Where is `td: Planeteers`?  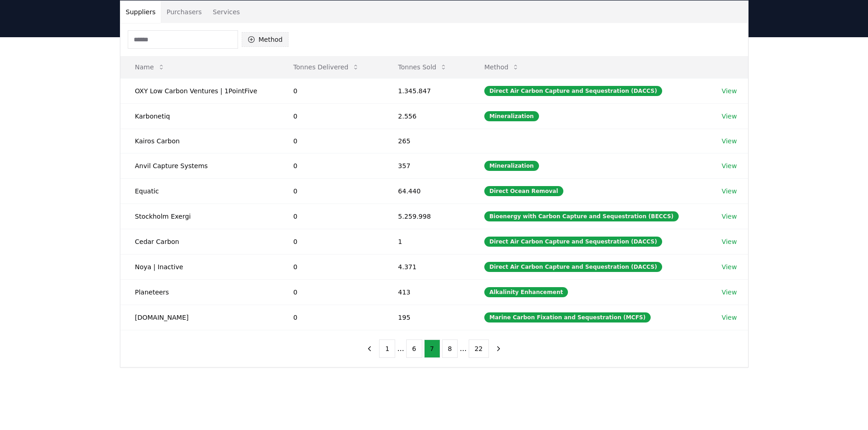
td: Planeteers is located at coordinates (200, 291).